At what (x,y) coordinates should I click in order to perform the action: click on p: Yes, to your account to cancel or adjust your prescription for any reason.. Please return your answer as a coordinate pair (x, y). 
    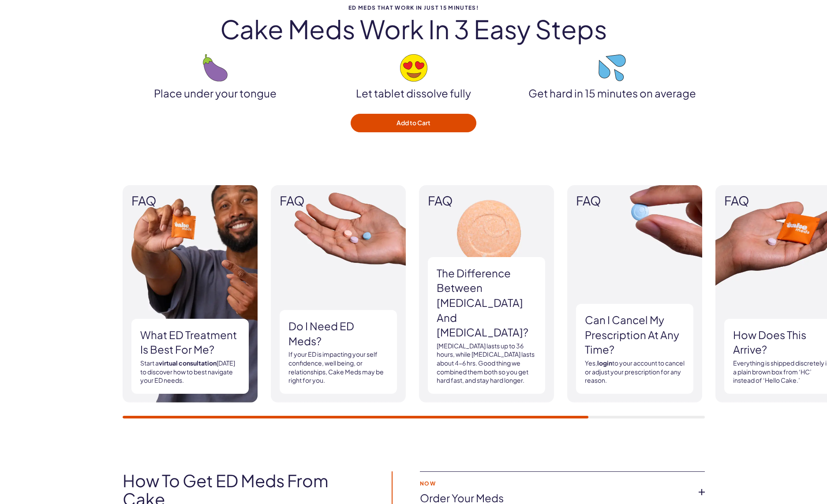
    Looking at the image, I should click on (635, 371).